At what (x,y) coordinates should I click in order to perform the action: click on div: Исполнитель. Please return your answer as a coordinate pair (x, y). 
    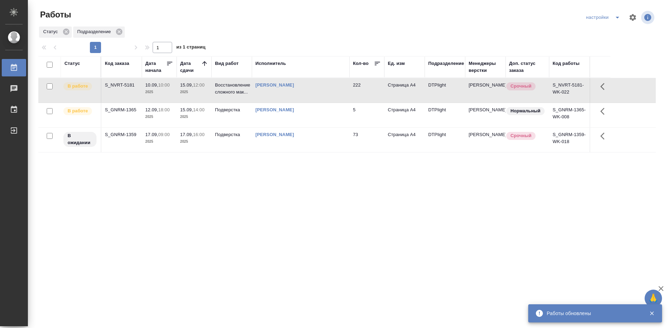
    Looking at the image, I should click on (271, 63).